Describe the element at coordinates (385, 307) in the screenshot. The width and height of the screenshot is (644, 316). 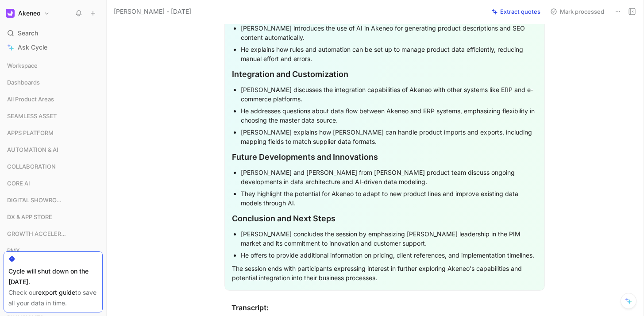
I see `div: Transcript:` at that location.